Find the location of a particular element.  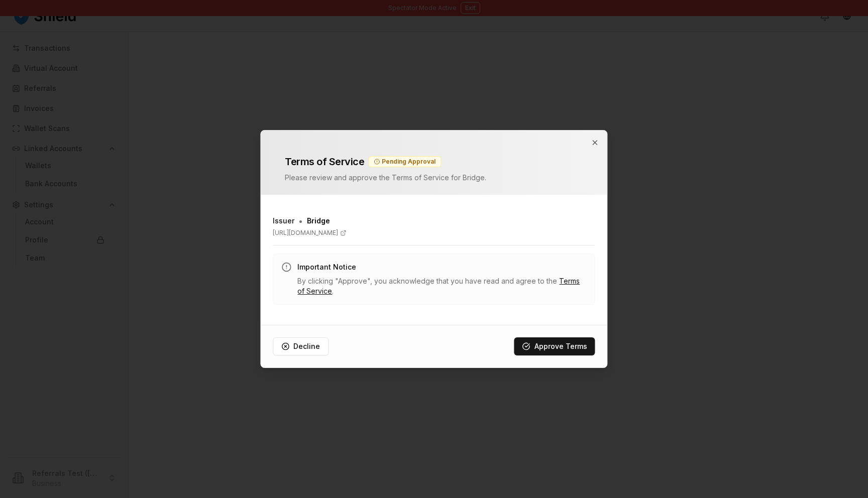

h2: Terms of Service is located at coordinates (325, 162).